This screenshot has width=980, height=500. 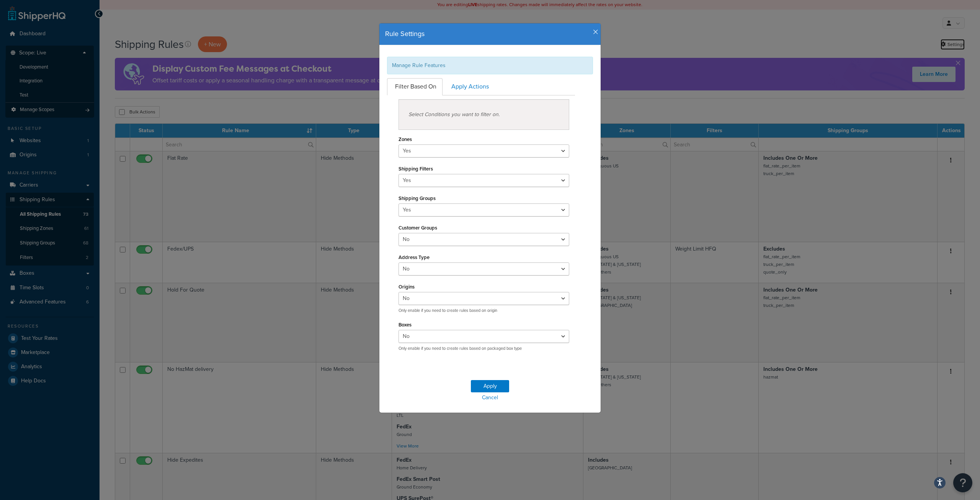 I want to click on label: Customer Groups, so click(x=418, y=227).